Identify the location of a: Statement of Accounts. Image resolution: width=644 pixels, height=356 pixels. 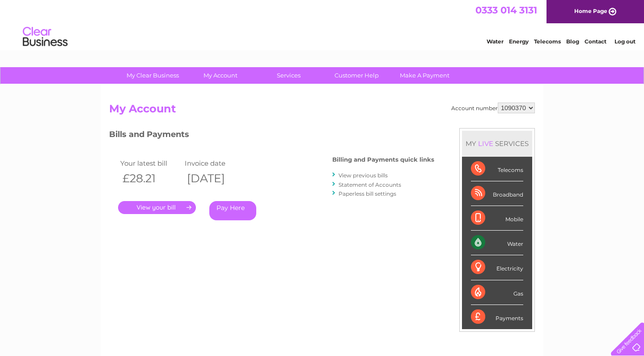
(370, 184).